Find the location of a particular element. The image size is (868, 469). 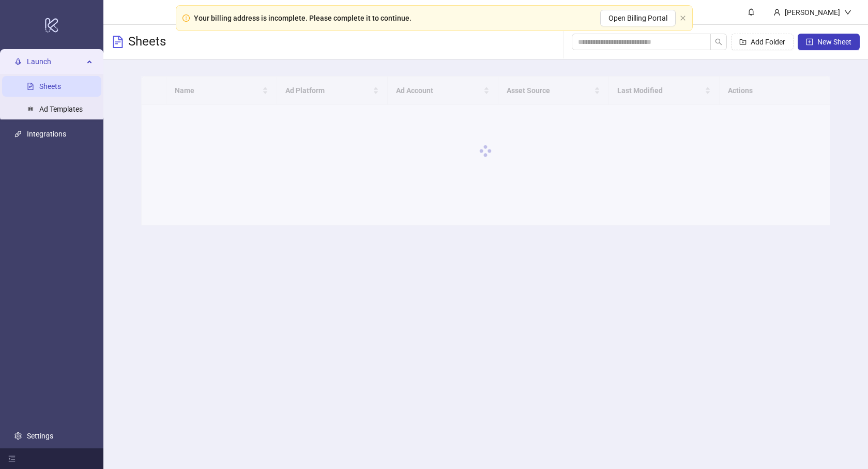

a: Ad Templates is located at coordinates (61, 109).